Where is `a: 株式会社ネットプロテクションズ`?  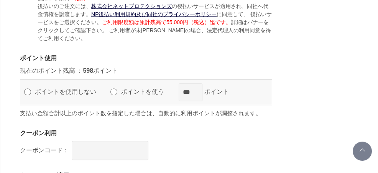
a: 株式会社ネットプロテクションズ is located at coordinates (132, 6).